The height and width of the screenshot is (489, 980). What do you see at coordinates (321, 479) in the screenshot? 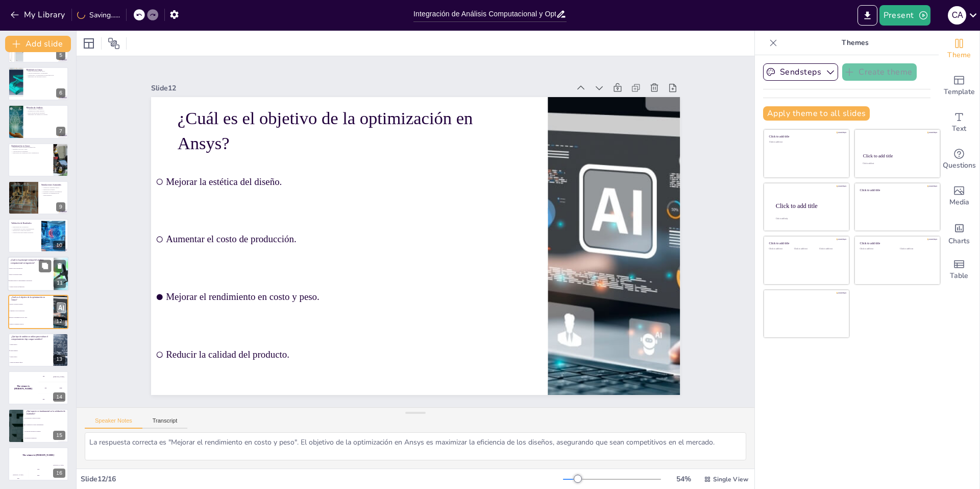
I see `div: Slide 12 / 16` at bounding box center [321, 479].